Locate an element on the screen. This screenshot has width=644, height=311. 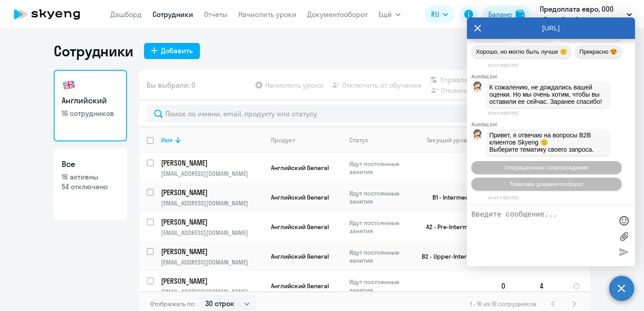
span: Отображать по: is located at coordinates (173, 303).